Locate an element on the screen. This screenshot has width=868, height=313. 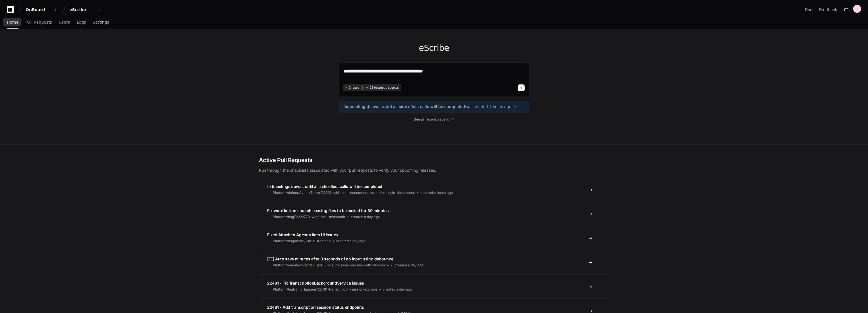
span: Pull Requests is located at coordinates (38, 22).